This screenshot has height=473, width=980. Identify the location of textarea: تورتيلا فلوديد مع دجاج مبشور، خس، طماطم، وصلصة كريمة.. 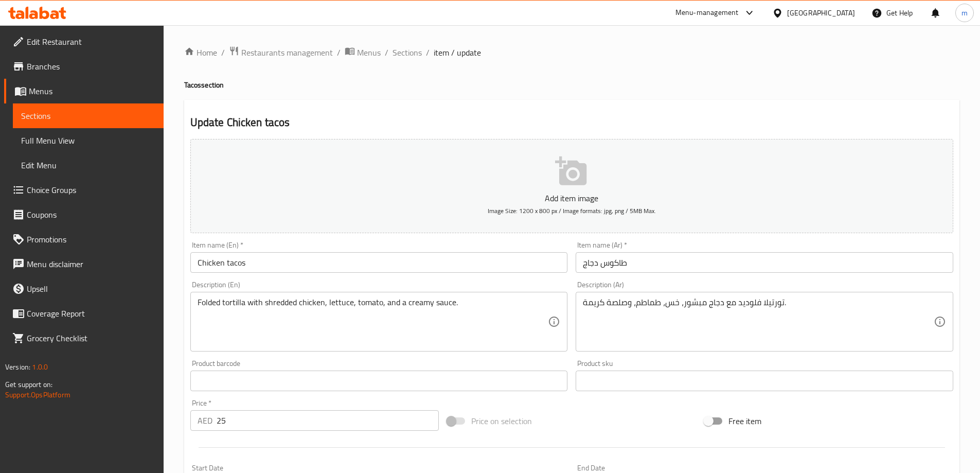
(758, 322).